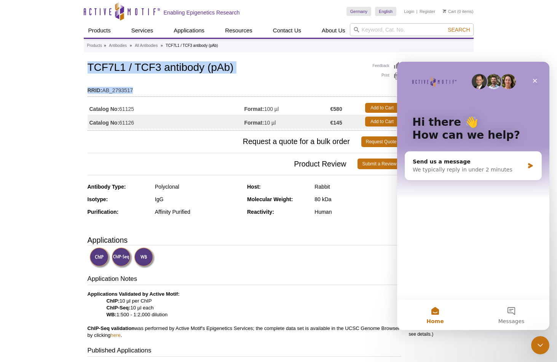  I want to click on img: Your Cart, so click(444, 11).